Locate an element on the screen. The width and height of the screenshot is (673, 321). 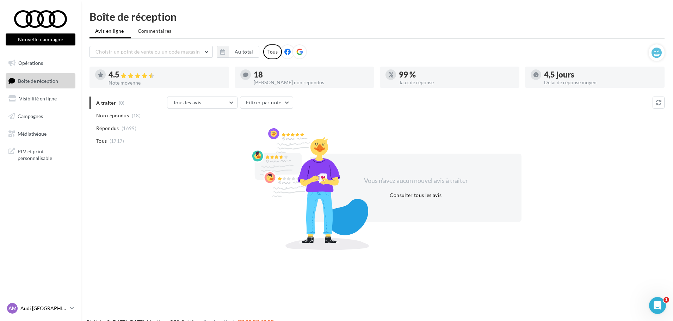
span: Opérations is located at coordinates (31, 63).